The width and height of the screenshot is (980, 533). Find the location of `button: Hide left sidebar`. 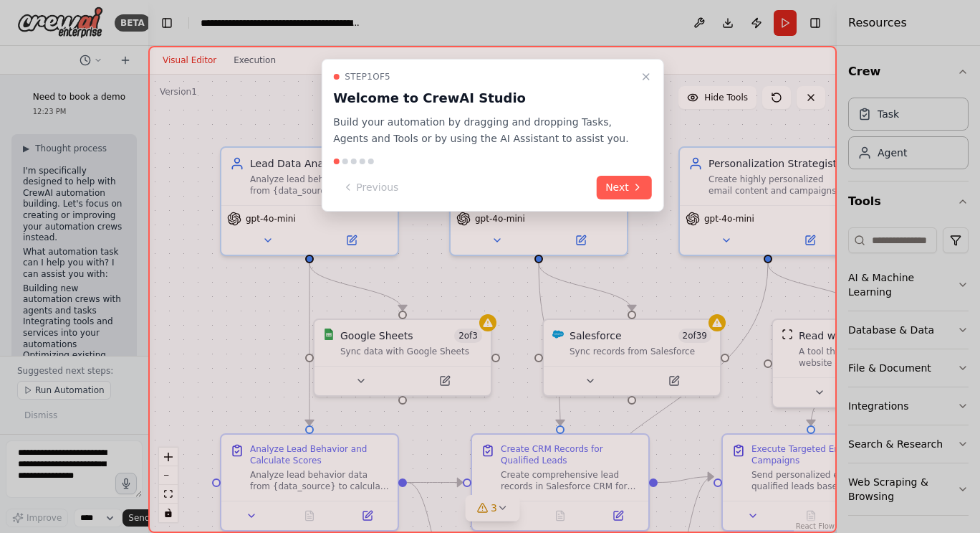

button: Hide left sidebar is located at coordinates (167, 23).